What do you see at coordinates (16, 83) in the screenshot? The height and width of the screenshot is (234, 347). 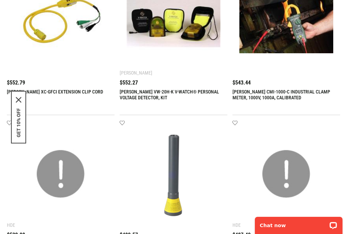 I see `span: $552.79` at bounding box center [16, 83].